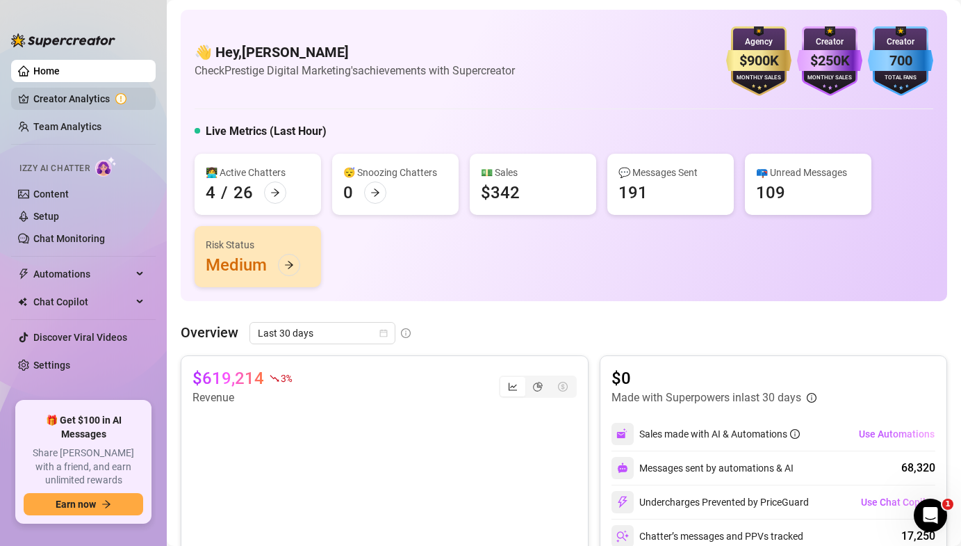 The height and width of the screenshot is (546, 961). What do you see at coordinates (348, 193) in the screenshot?
I see `div: 0` at bounding box center [348, 193].